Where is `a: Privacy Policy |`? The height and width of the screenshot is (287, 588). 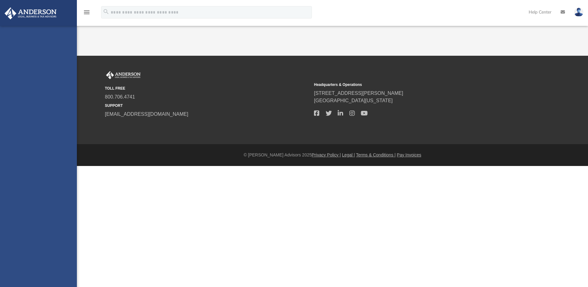
a: Privacy Policy | is located at coordinates (326, 155).